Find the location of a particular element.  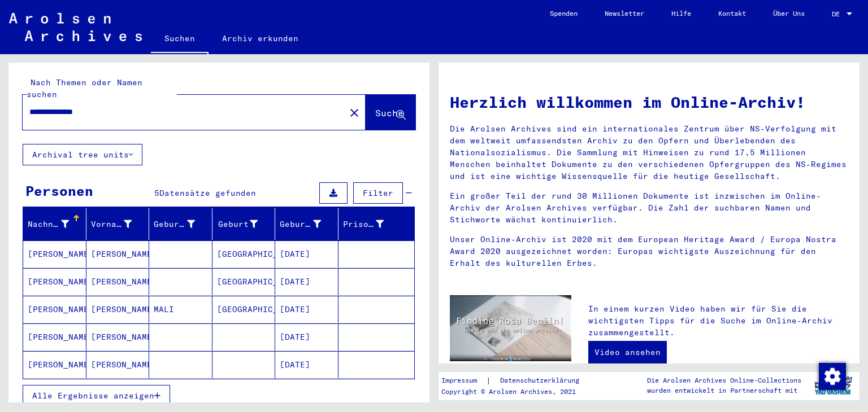

div: Zustimmung ändern is located at coordinates (832, 376).